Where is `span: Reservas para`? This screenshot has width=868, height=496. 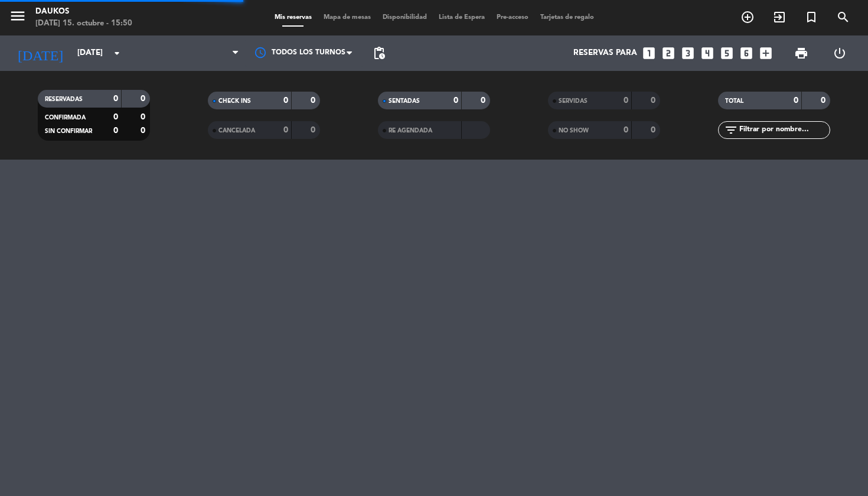
span: Reservas para is located at coordinates (606, 53).